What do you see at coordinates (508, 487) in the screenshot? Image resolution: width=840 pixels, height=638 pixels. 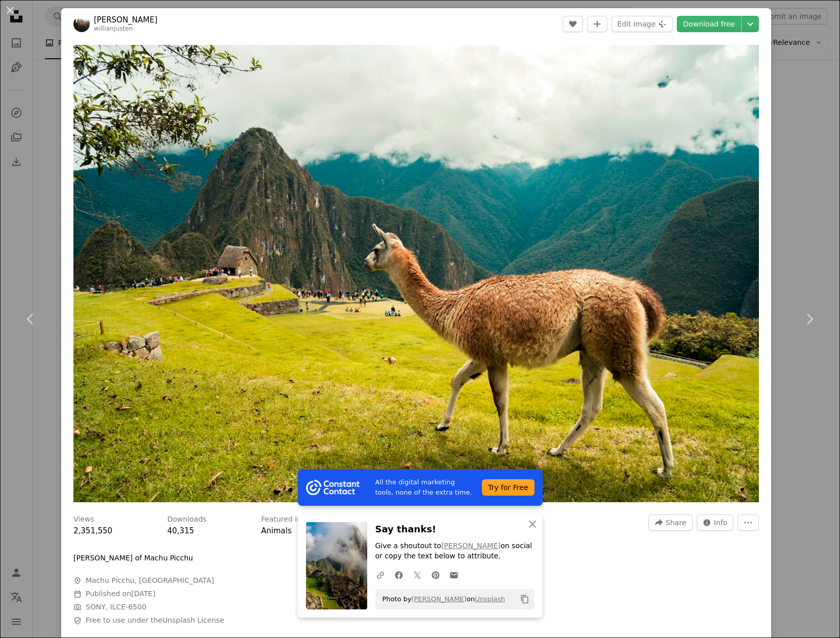 I see `div: Try for Free` at bounding box center [508, 487].